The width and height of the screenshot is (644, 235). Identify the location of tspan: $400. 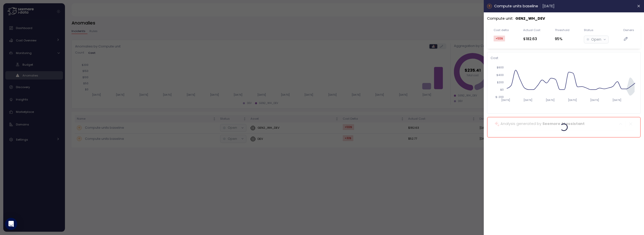
(500, 75).